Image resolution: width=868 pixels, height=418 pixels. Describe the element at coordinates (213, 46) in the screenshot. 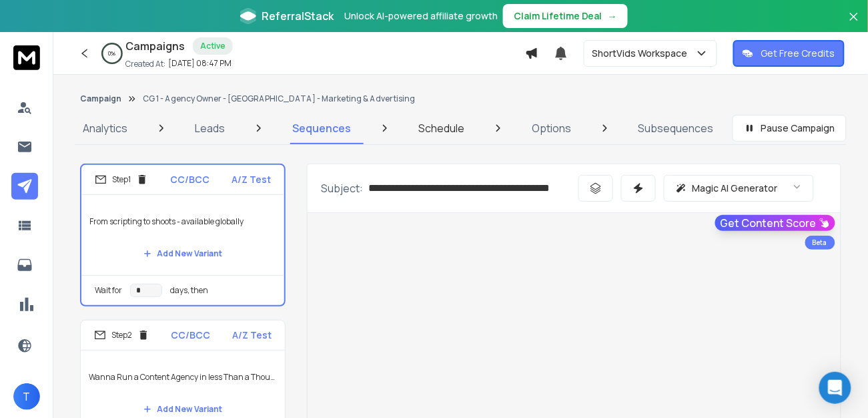

I see `div: Active` at that location.